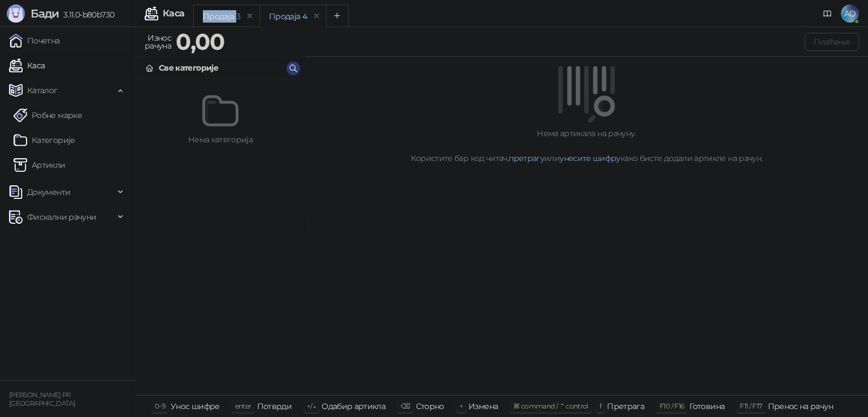 Image resolution: width=868 pixels, height=417 pixels. Describe the element at coordinates (832, 42) in the screenshot. I see `button: Плаћање` at that location.